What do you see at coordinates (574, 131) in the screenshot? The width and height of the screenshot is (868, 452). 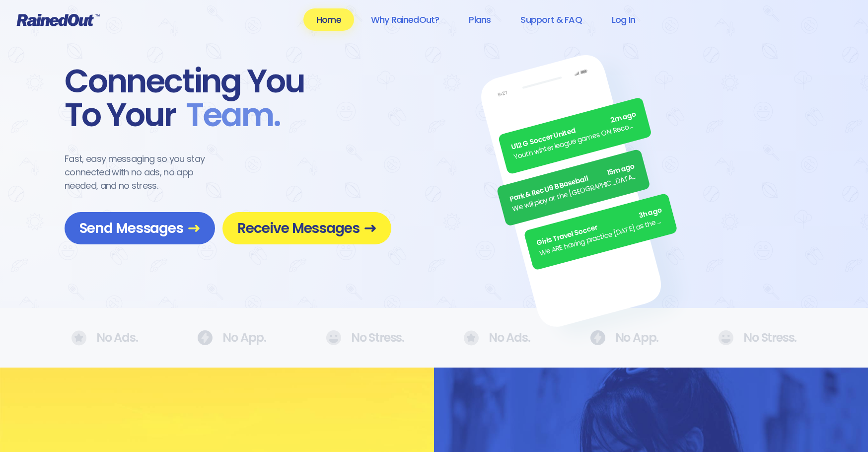 I see `div: U12 G Soccer United` at bounding box center [574, 131].